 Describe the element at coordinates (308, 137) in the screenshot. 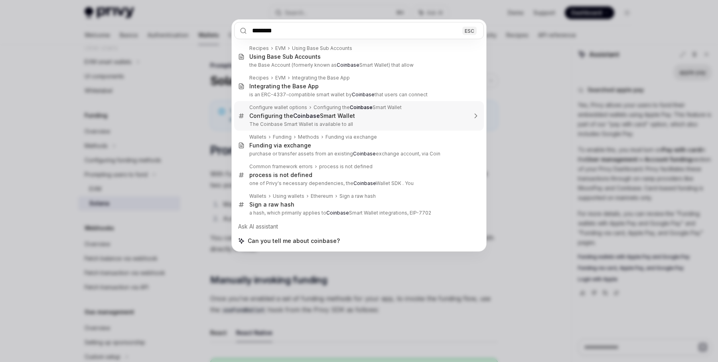

I see `div: Methods` at that location.